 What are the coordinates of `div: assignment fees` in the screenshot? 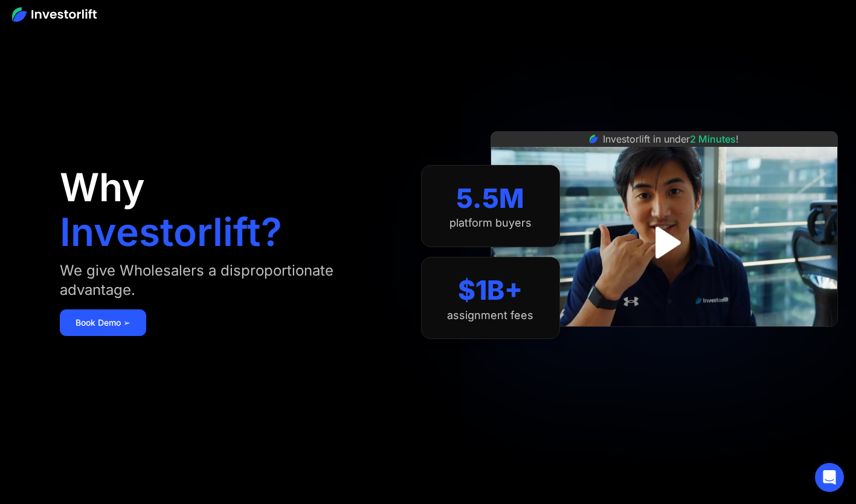 It's located at (490, 315).